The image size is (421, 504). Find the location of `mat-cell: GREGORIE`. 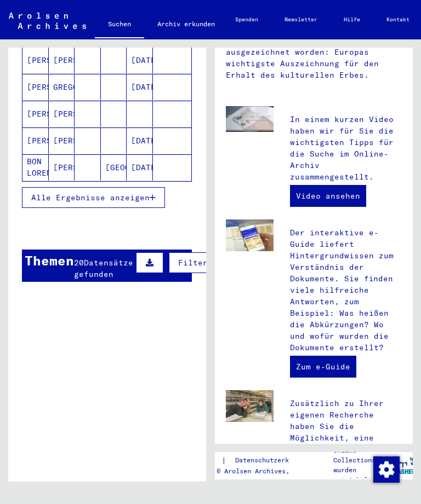

mat-cell: GREGORIE is located at coordinates (62, 87).